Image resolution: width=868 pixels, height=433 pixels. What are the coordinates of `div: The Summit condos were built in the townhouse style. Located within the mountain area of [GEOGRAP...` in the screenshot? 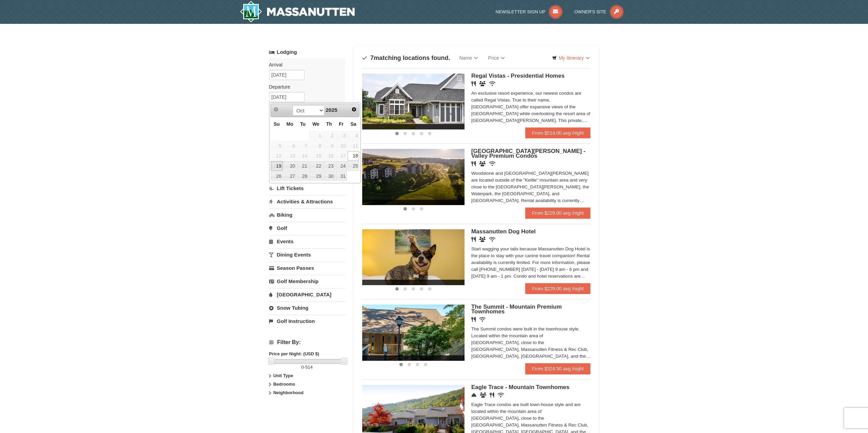 It's located at (531, 343).